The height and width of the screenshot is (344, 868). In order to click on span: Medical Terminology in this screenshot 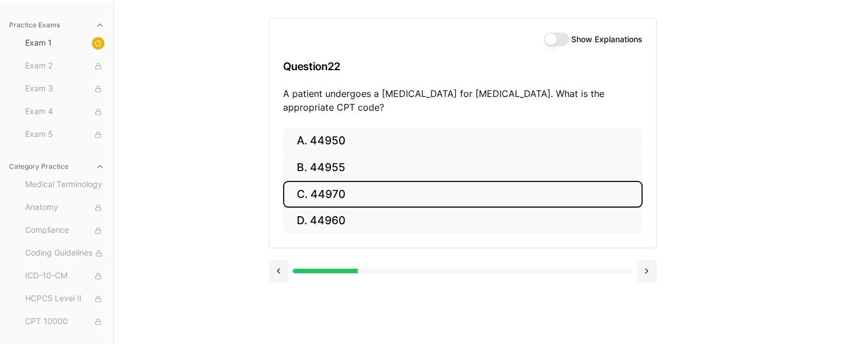, I will do `click(65, 185)`.